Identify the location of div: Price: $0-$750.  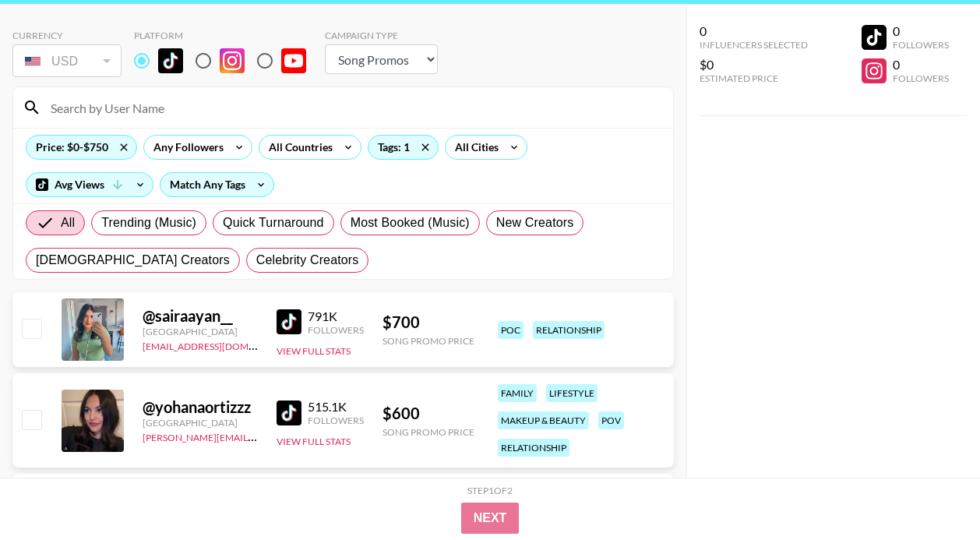
(81, 147).